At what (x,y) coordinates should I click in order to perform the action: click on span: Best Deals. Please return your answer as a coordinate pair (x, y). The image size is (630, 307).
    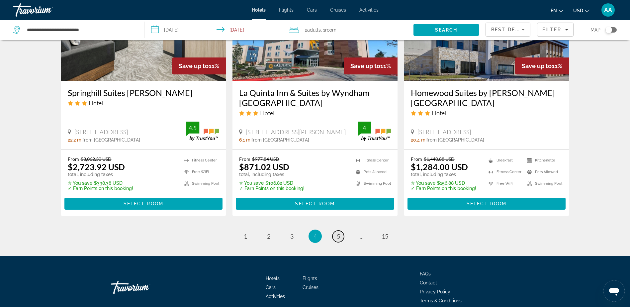
    Looking at the image, I should click on (508, 30).